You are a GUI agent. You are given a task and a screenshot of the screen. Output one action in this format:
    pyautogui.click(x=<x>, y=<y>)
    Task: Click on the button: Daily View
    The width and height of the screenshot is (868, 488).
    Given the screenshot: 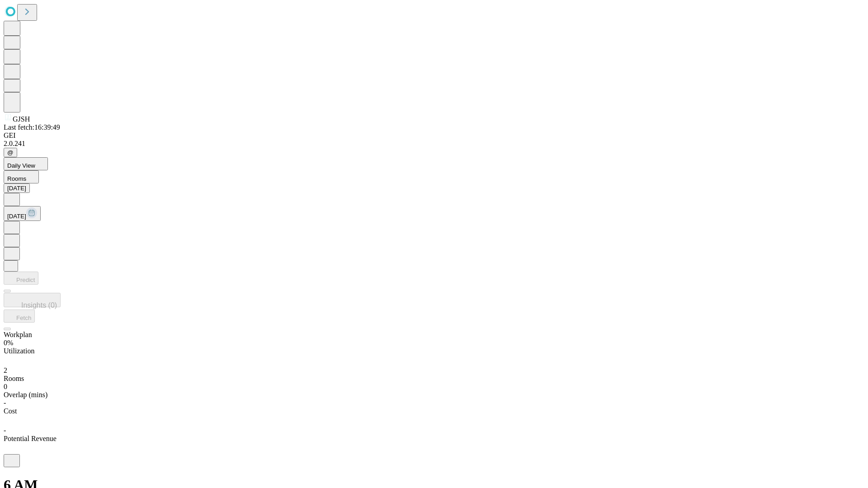 What is the action you would take?
    pyautogui.click(x=25, y=163)
    